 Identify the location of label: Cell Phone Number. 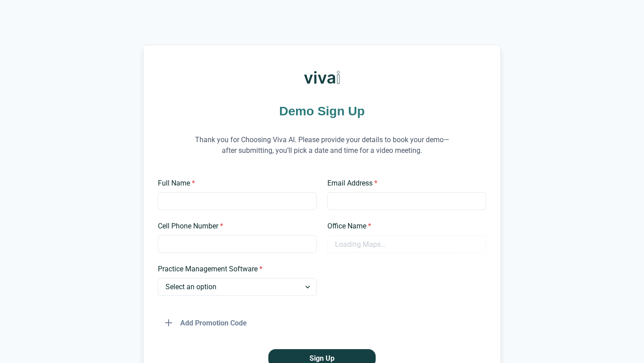
(234, 226).